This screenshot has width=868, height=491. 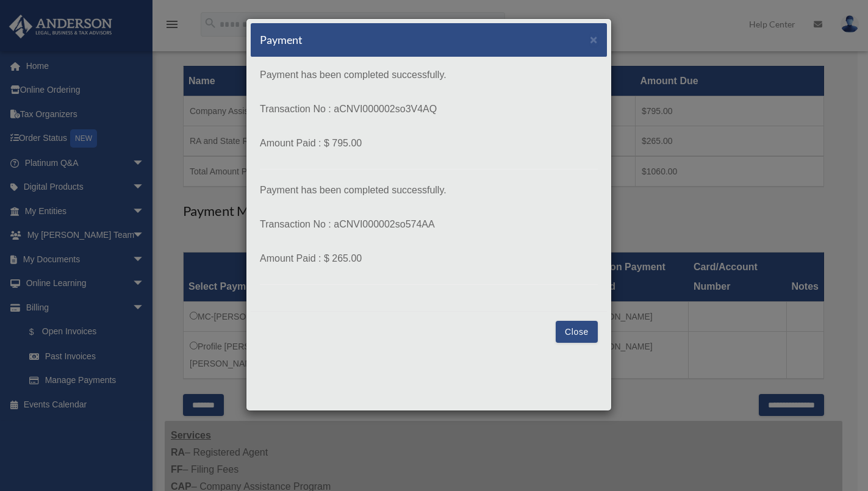 I want to click on p: Transaction No : aCNVI000002so3V4AQ, so click(x=429, y=109).